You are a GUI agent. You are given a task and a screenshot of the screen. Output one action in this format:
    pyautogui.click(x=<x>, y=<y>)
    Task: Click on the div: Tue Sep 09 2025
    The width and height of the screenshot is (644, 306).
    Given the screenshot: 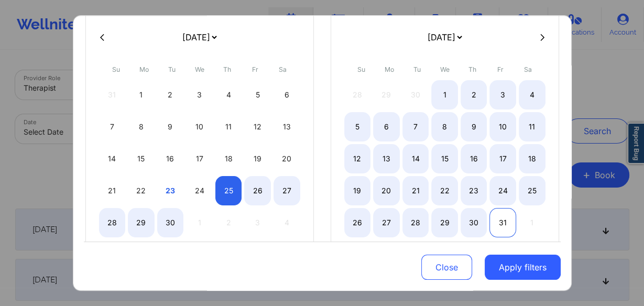 What is the action you would take?
    pyautogui.click(x=171, y=127)
    